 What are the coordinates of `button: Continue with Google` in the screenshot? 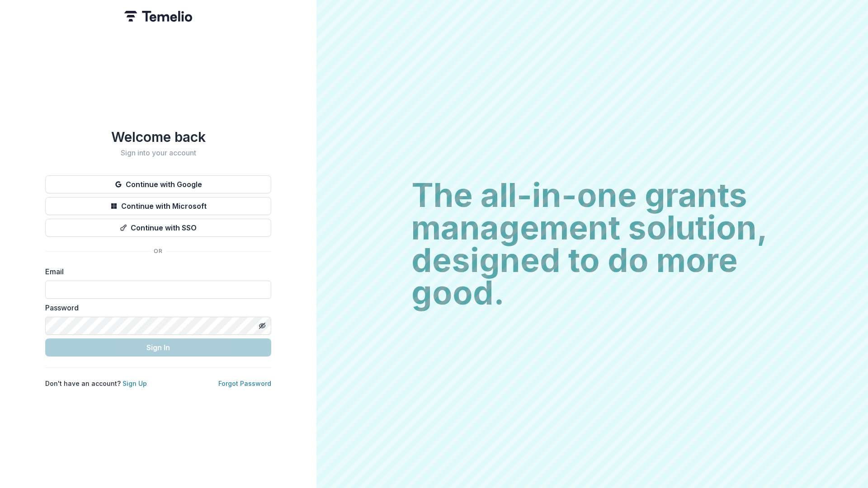 It's located at (158, 184).